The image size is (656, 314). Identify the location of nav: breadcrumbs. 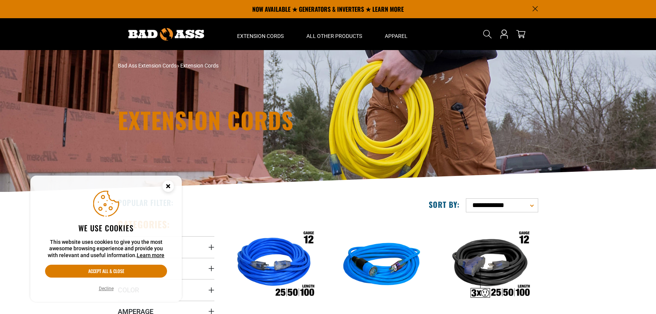
(256, 66).